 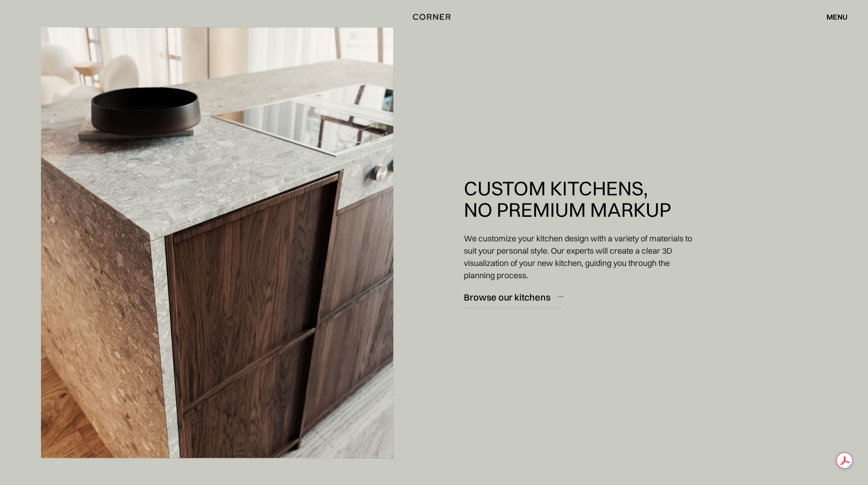 I want to click on a: home, so click(x=434, y=16).